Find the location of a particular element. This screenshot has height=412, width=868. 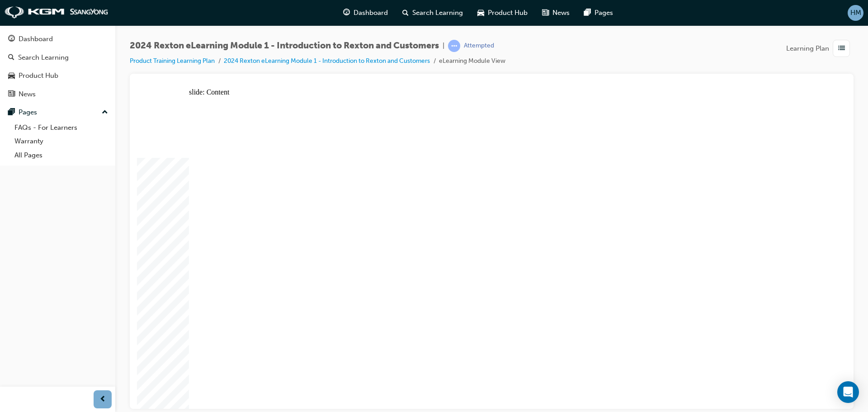

span: up-icon is located at coordinates (105, 113).